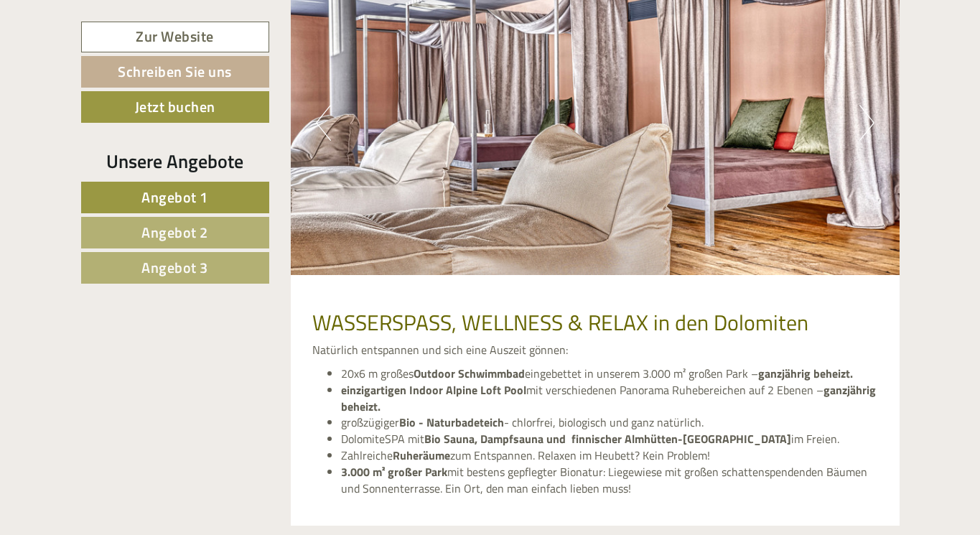  I want to click on button: Previous, so click(323, 123).